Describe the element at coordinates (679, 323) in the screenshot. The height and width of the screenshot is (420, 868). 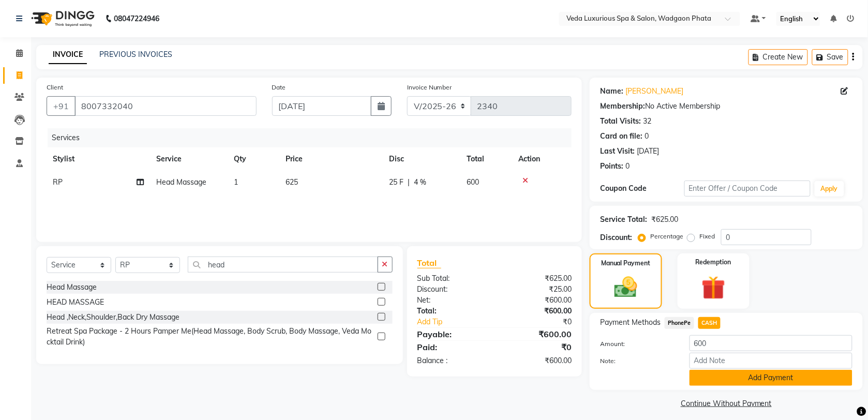
I see `span: PhonePe` at that location.